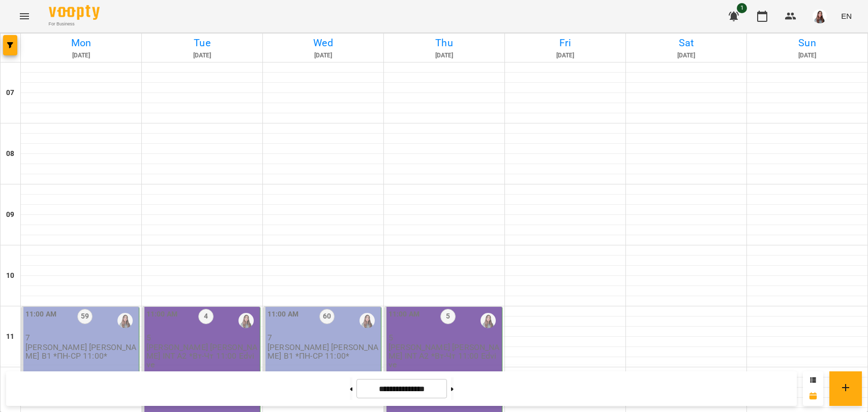 This screenshot has width=868, height=412. Describe the element at coordinates (74, 12) in the screenshot. I see `img: Voopty Logo` at that location.